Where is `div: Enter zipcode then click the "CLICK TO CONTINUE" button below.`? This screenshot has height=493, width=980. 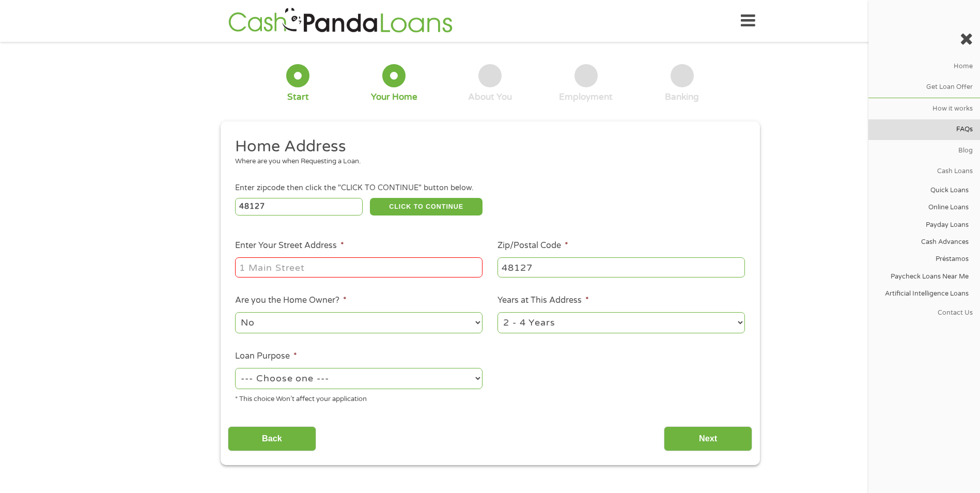 div: Enter zipcode then click the "CLICK TO CONTINUE" button below. is located at coordinates (490, 188).